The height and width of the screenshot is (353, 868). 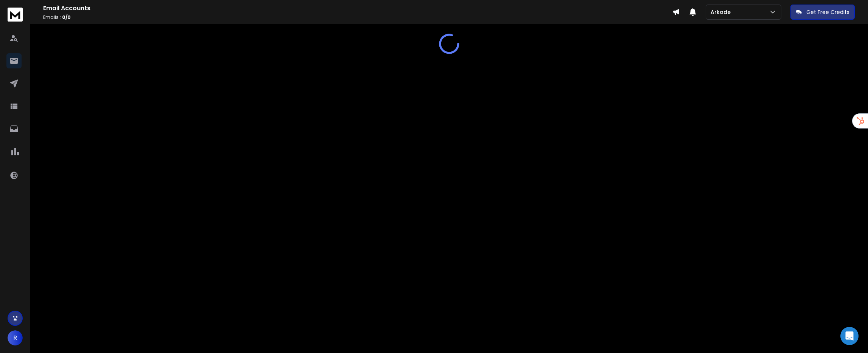 What do you see at coordinates (822, 12) in the screenshot?
I see `button: Get Free Credits` at bounding box center [822, 12].